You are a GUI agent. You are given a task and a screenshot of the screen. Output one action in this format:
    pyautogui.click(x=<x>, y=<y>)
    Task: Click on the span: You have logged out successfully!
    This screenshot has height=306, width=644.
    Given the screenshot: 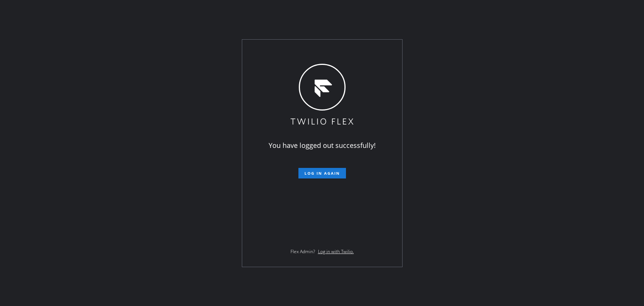 What is the action you would take?
    pyautogui.click(x=322, y=145)
    